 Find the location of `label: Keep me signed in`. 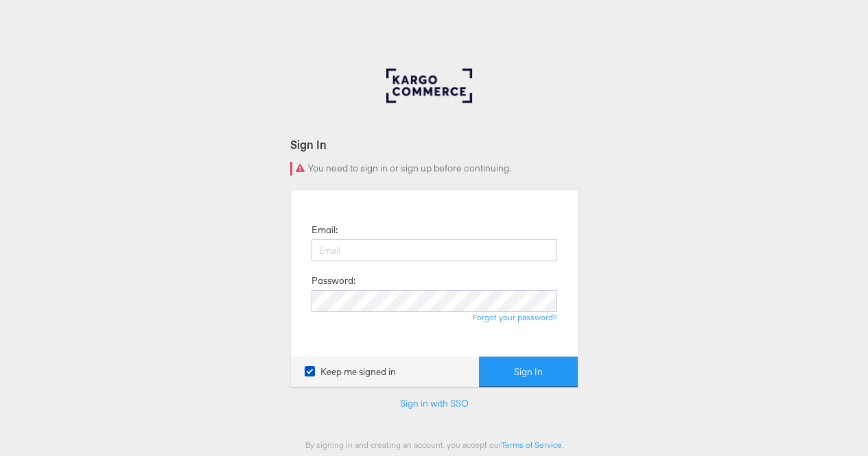

label: Keep me signed in is located at coordinates (350, 372).